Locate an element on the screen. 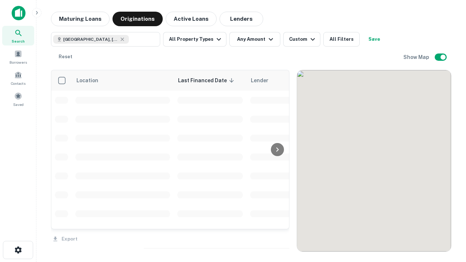 The image size is (466, 262). th: Lender is located at coordinates (305, 80).